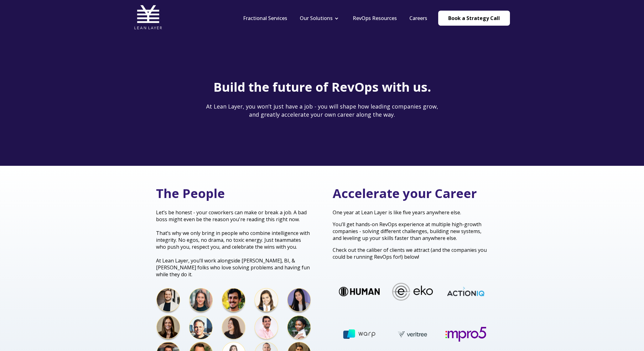  I want to click on span: At Lean Layer, you won’t just have a job - you will shape how leading companies grow, and greatly..., so click(322, 110).